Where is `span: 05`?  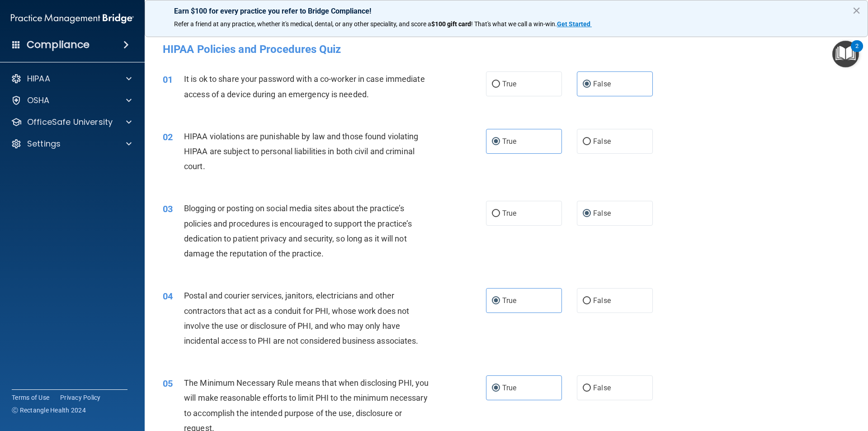 span: 05 is located at coordinates (168, 383).